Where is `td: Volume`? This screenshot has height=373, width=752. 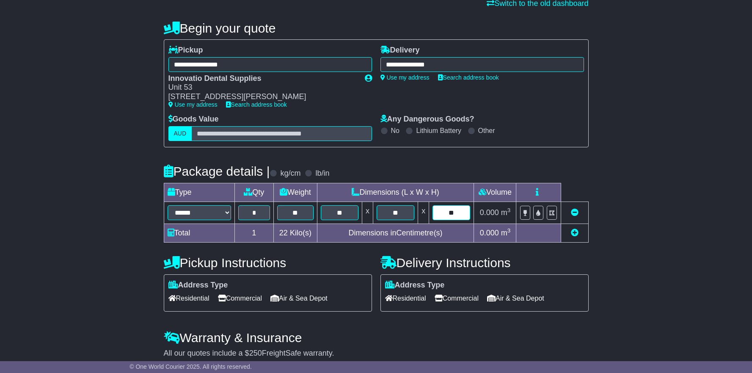 td: Volume is located at coordinates (495, 192).